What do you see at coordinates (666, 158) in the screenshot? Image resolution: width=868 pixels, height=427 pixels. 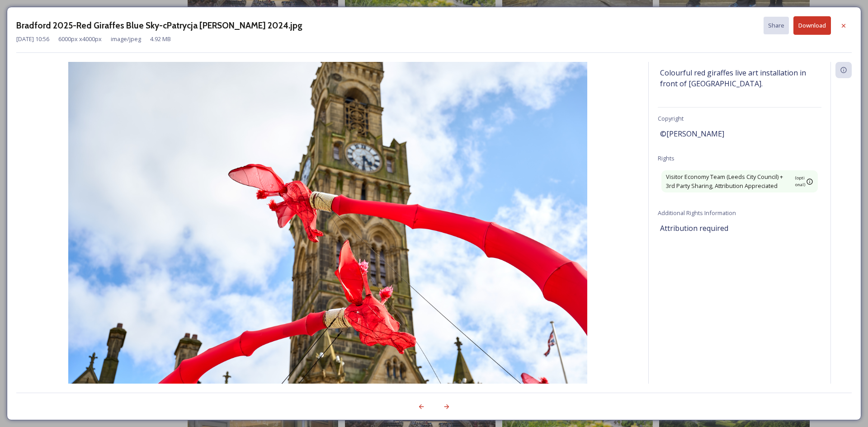 I see `span: Rights` at bounding box center [666, 158].